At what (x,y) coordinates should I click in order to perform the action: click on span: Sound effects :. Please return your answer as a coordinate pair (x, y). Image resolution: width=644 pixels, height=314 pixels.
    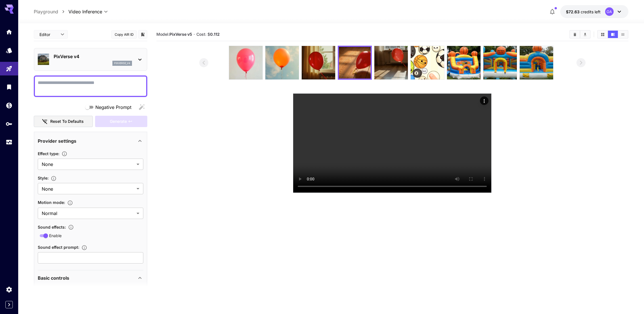
    Looking at the image, I should click on (52, 227).